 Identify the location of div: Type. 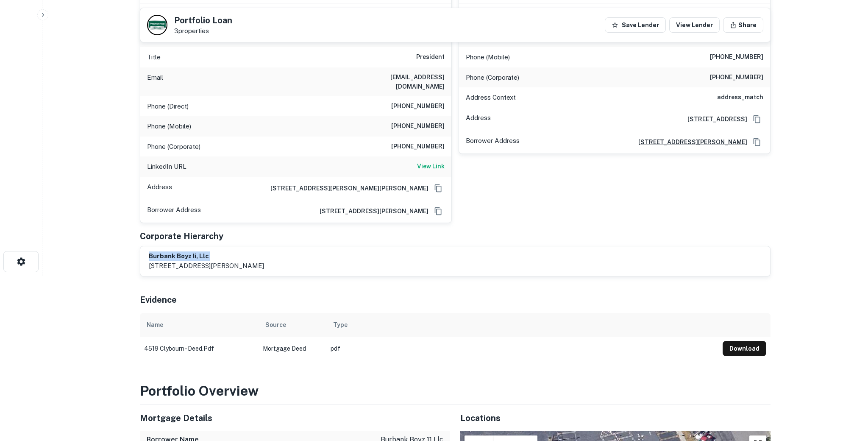
(340, 325).